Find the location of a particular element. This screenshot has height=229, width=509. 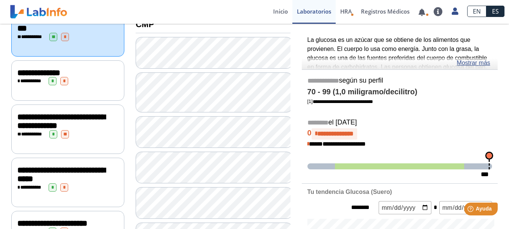

font: Inicio is located at coordinates (280, 11).